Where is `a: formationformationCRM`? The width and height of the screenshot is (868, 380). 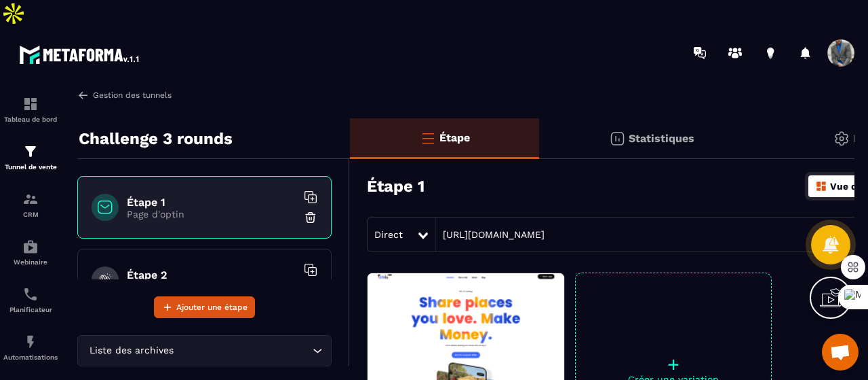 a: formationformationCRM is located at coordinates (31, 205).